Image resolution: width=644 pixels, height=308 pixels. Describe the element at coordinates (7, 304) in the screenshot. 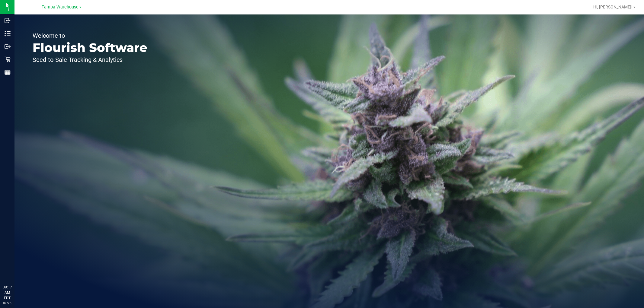

I see `p: 09/25` at that location.